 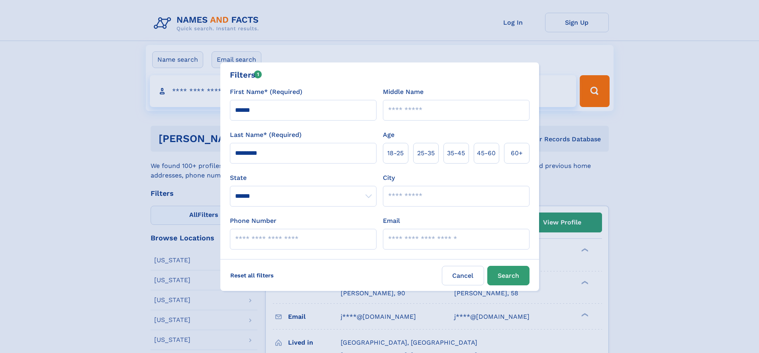 What do you see at coordinates (389, 178) in the screenshot?
I see `label: City` at bounding box center [389, 178].